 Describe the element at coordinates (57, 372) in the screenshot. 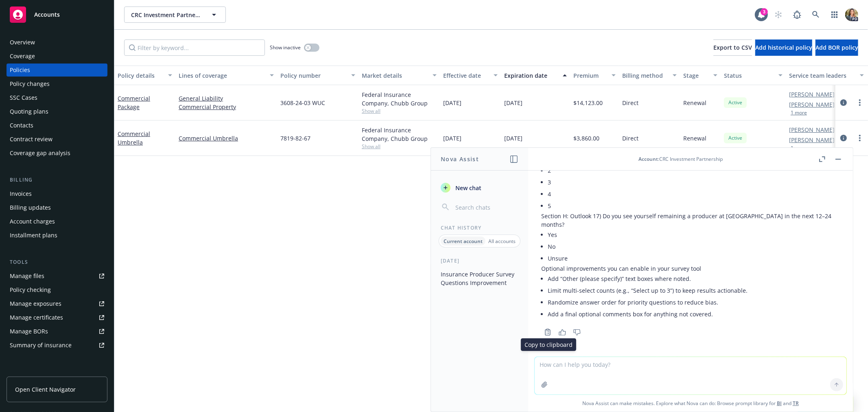

I see `div: Analytics hub` at that location.